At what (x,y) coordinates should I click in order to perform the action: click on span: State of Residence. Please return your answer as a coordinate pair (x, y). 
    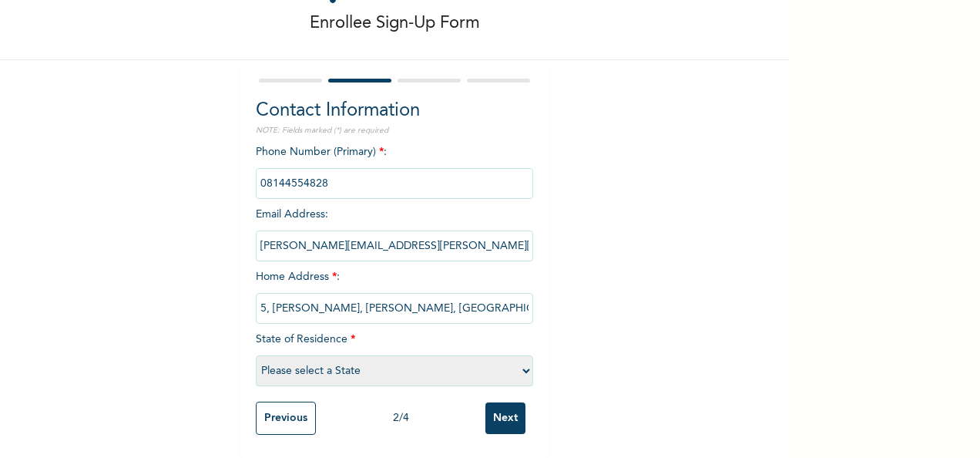
    Looking at the image, I should click on (394, 354).